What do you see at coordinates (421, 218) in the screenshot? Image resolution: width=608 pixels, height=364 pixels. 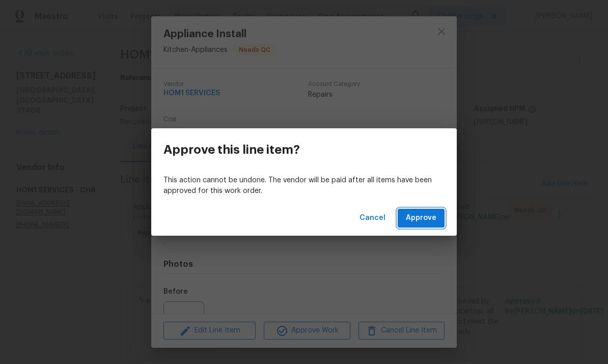 I see `span: Approve` at bounding box center [421, 218].